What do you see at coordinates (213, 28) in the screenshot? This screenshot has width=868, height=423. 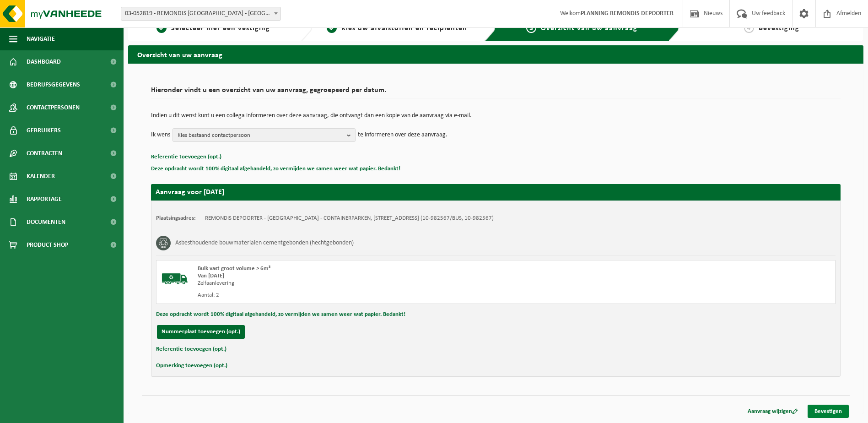 I see `a: 1Selecteer hier een vestiging` at bounding box center [213, 28].